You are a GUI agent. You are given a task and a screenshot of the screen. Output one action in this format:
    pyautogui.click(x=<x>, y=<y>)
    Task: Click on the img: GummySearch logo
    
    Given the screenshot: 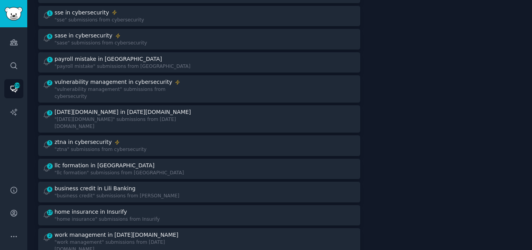 What is the action you would take?
    pyautogui.click(x=14, y=14)
    